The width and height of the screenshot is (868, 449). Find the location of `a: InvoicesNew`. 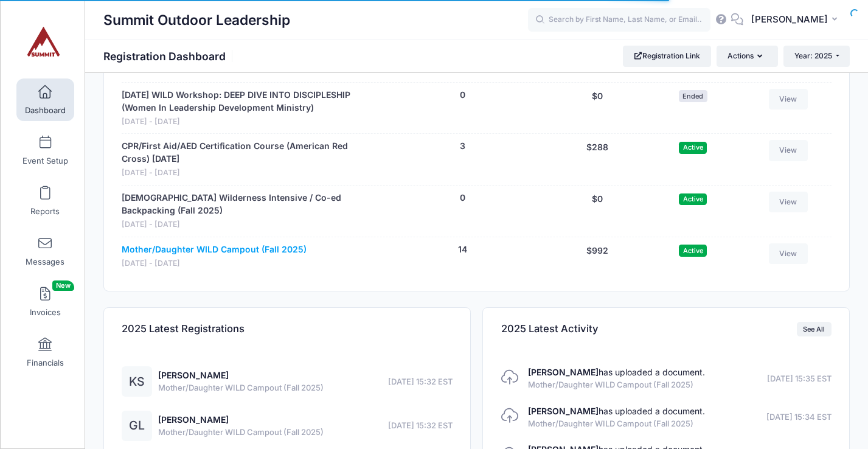

a: InvoicesNew is located at coordinates (45, 302).